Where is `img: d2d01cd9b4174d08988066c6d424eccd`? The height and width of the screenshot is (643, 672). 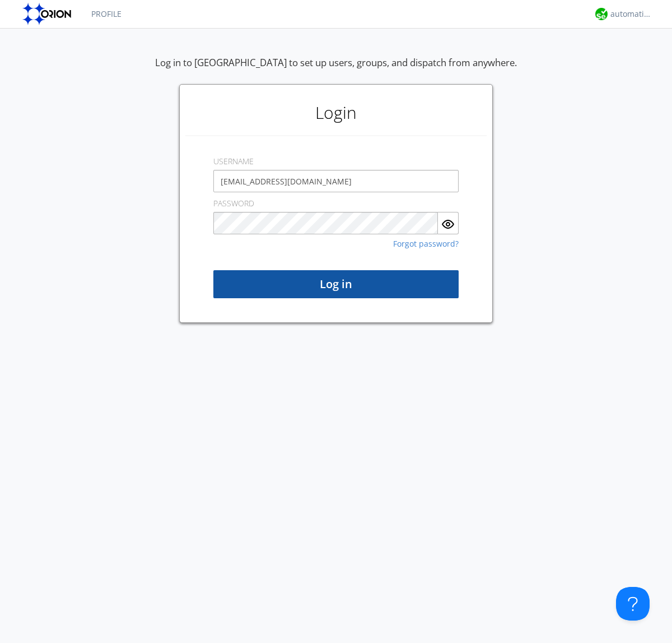 img: d2d01cd9b4174d08988066c6d424eccd is located at coordinates (602, 14).